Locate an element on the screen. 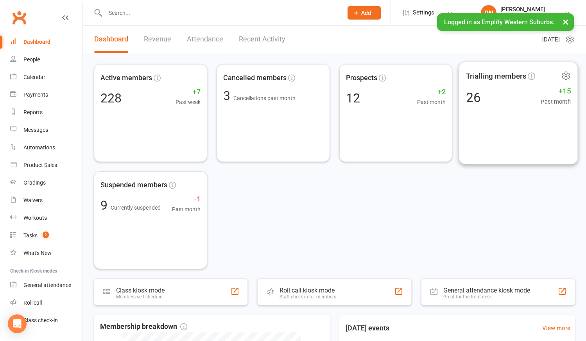  div: Class check-in is located at coordinates (41, 320).